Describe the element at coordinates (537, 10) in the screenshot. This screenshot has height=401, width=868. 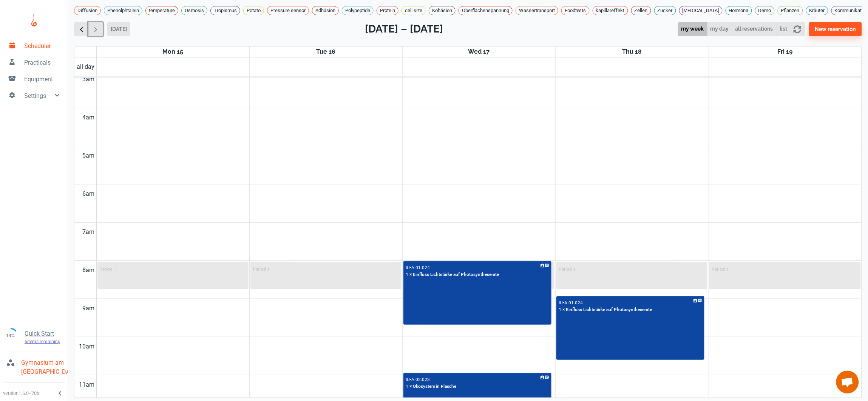
I see `div: Wassertransport` at that location.